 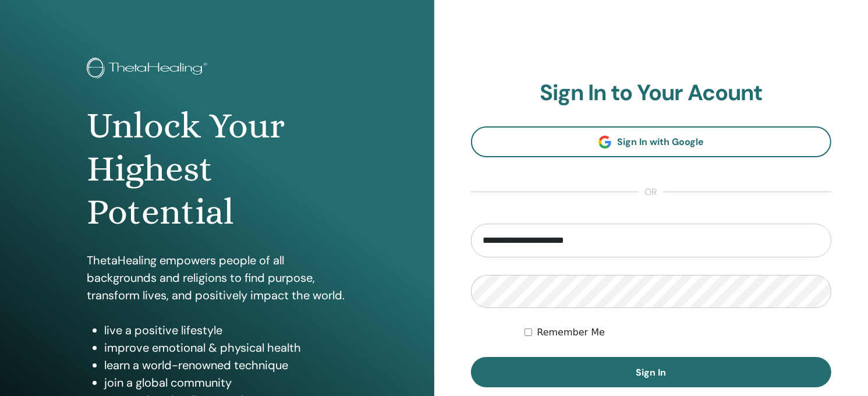 I want to click on label: Remember Me, so click(x=571, y=333).